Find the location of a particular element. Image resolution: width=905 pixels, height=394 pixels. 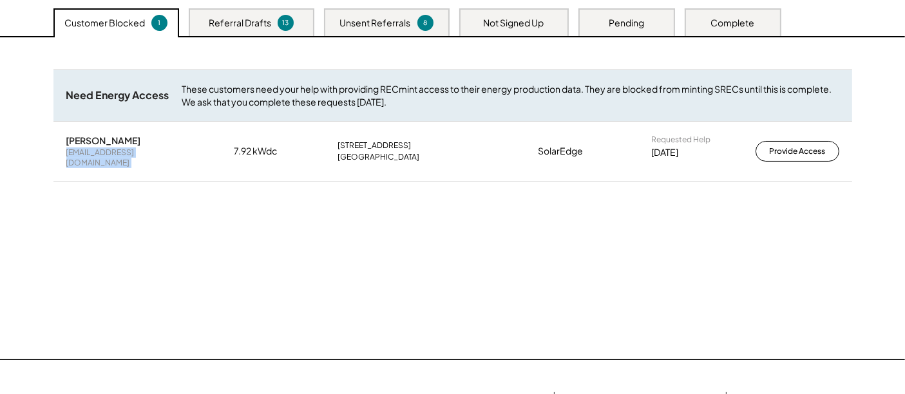

div: 7.92 kWdc is located at coordinates (267, 151).